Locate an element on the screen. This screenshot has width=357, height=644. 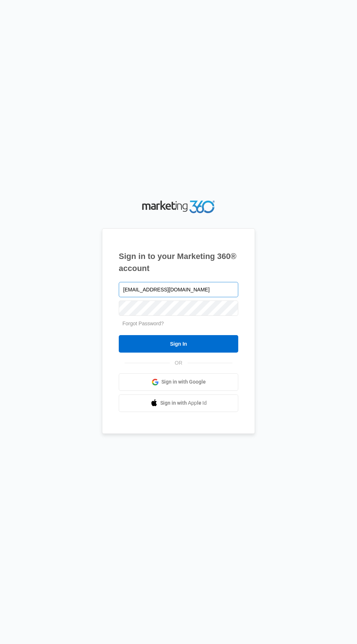
span: Sign in with Apple Id is located at coordinates (184, 403).